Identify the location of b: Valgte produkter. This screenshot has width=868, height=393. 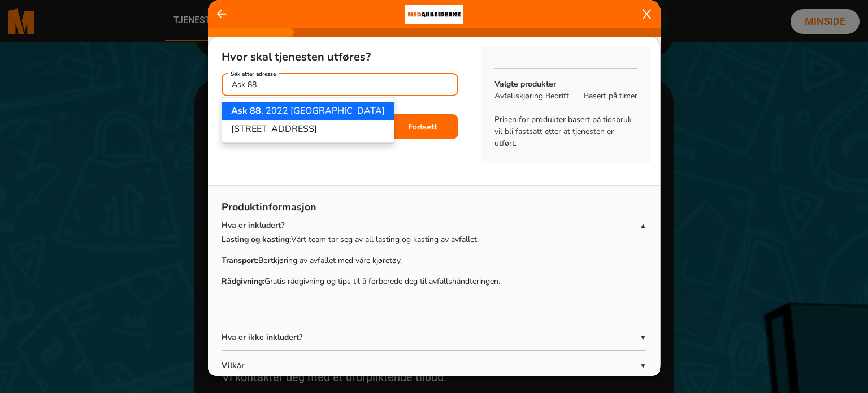
(525, 84).